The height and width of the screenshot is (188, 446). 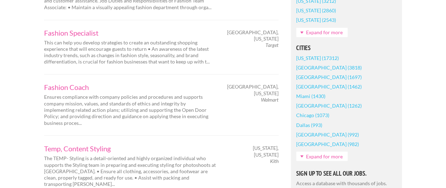 I want to click on a: Dallas (993), so click(x=309, y=124).